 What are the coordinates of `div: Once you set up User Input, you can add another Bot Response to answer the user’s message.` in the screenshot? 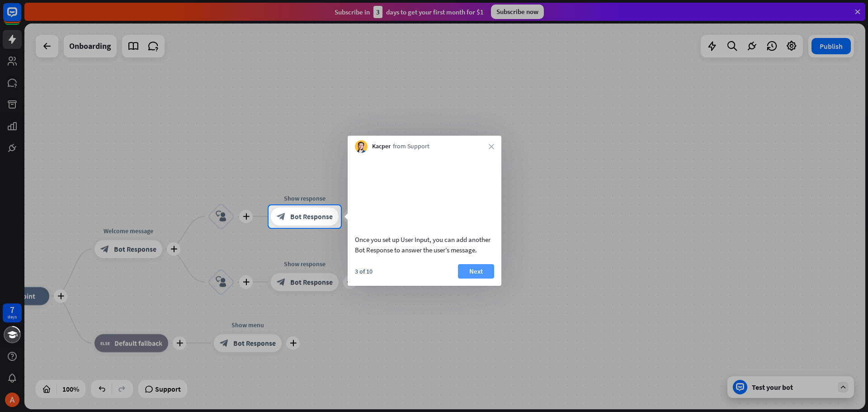 It's located at (425, 245).